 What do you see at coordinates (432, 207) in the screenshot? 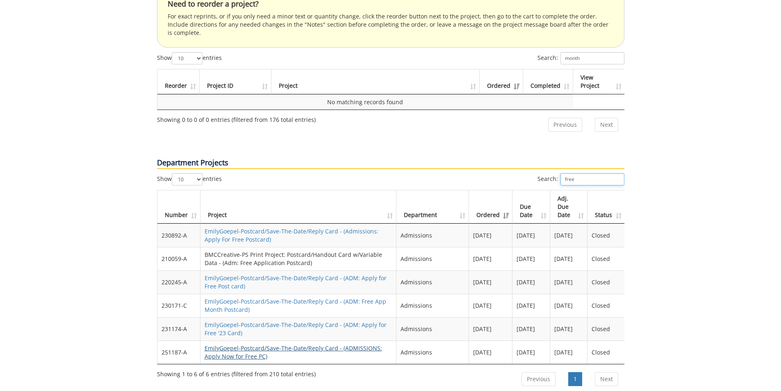
I see `th: Department: activate to sort column ascending` at bounding box center [432, 207].